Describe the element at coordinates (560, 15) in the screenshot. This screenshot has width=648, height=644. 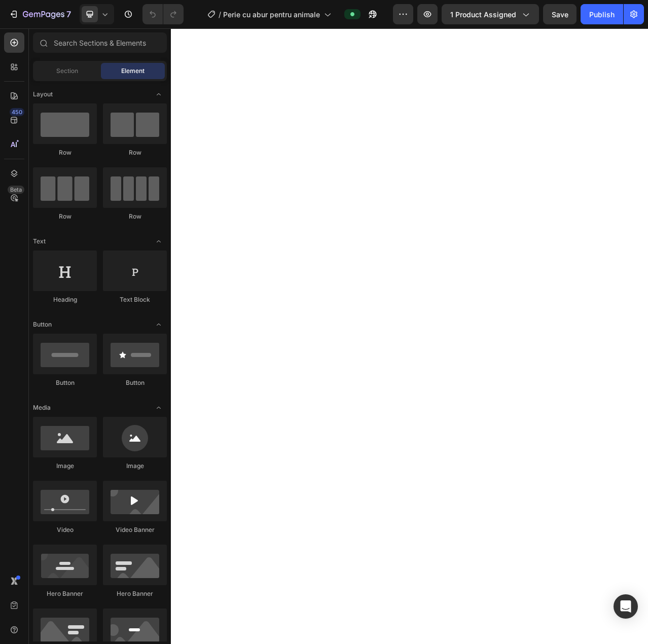
I see `span: Save` at that location.